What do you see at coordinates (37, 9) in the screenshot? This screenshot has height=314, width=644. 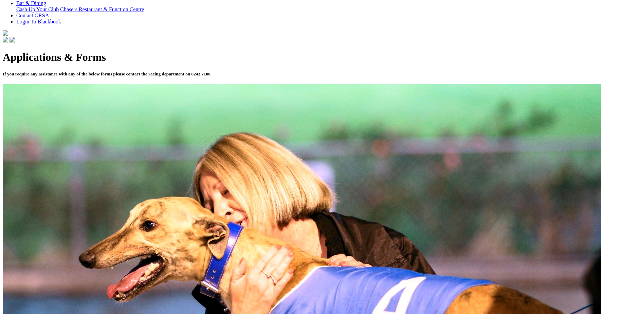 I see `a: Cash Up Your Club` at bounding box center [37, 9].